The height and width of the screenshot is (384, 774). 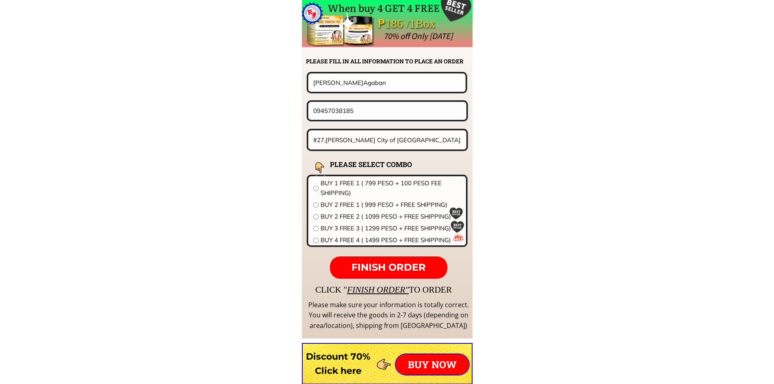 I want to click on input: Address, so click(x=388, y=140).